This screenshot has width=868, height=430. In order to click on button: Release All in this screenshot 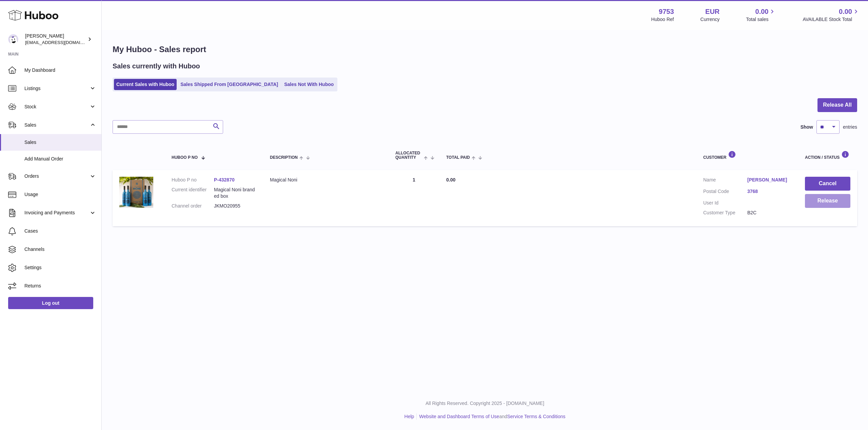, I will do `click(837, 105)`.